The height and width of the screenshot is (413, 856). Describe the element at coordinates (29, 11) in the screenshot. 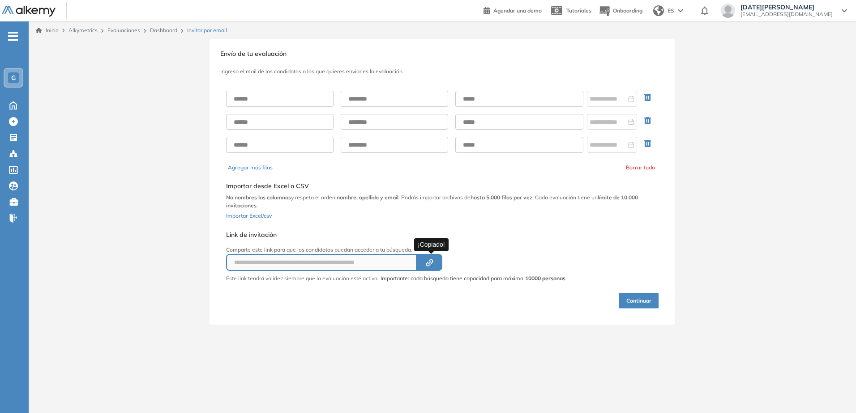

I see `img: Logo` at that location.